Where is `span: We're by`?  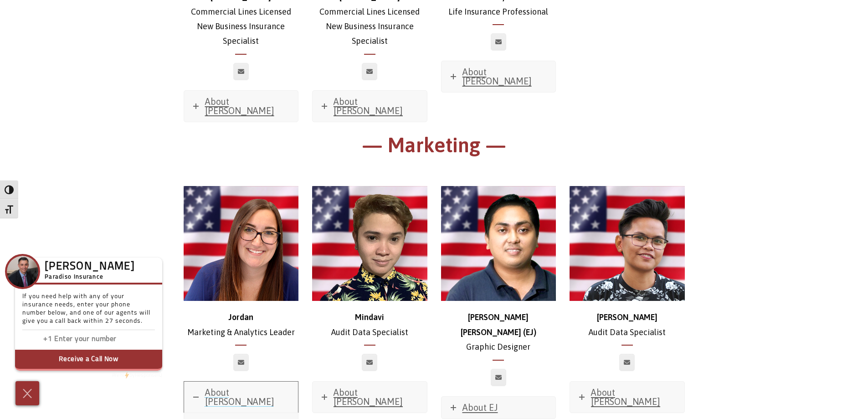 span: We're by is located at coordinates (123, 375).